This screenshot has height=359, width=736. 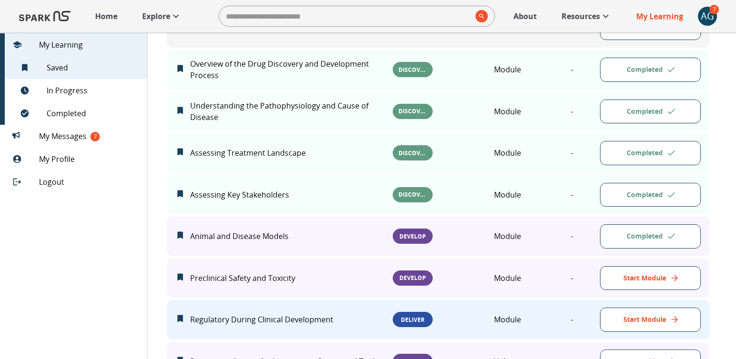 I want to click on img: Logo of SPARK at Stanford, so click(x=45, y=16).